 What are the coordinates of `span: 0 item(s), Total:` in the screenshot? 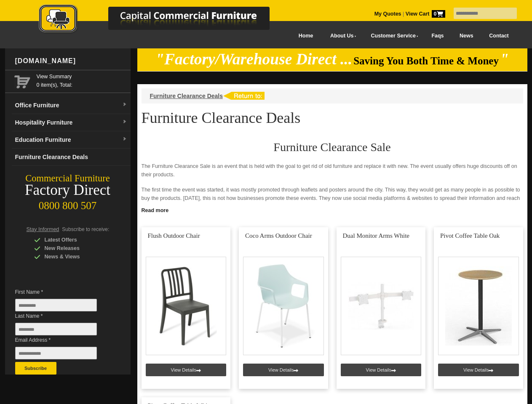 It's located at (82, 80).